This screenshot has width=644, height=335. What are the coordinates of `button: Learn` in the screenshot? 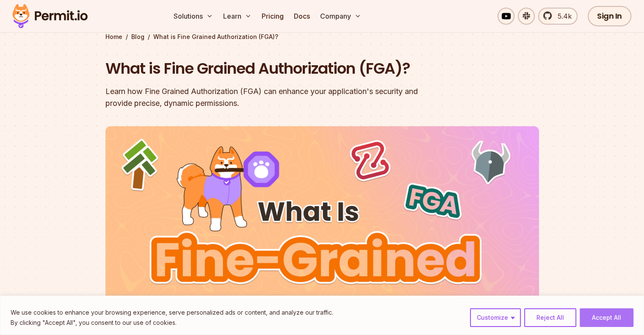 It's located at (237, 16).